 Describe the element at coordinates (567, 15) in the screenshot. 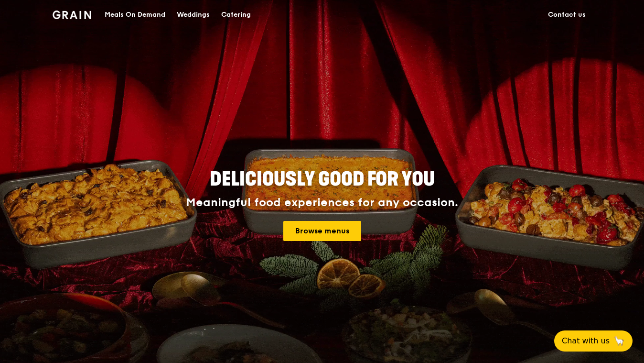

I see `a: Contact us` at that location.